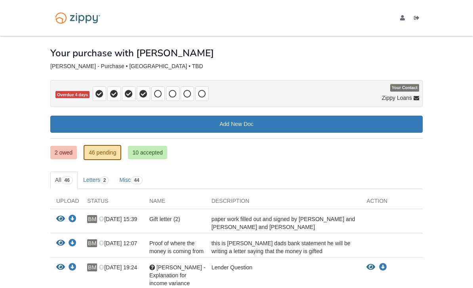 The image size is (473, 288). Describe the element at coordinates (105, 180) in the screenshot. I see `span: 2` at that location.